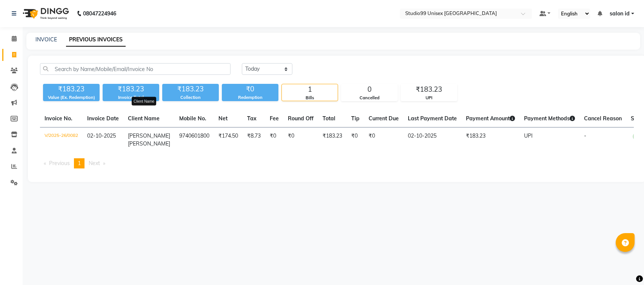 The image size is (644, 285). Describe the element at coordinates (61, 140) in the screenshot. I see `td: V/2025-26/0082` at that location.